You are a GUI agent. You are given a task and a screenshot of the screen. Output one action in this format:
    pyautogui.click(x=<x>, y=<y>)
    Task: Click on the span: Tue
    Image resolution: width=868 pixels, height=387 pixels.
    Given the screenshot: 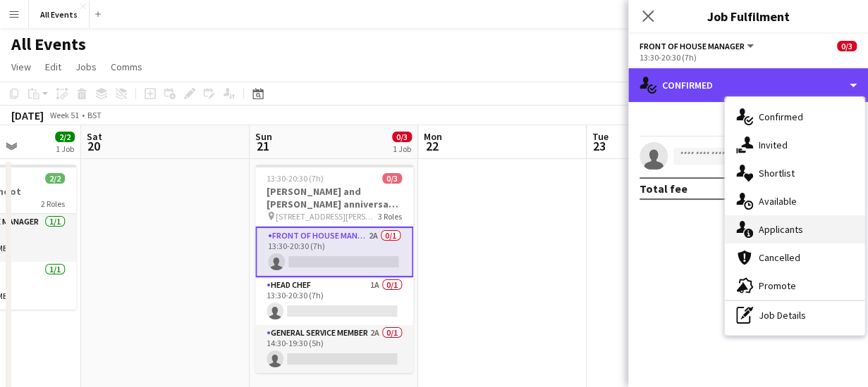 What is the action you would take?
    pyautogui.click(x=600, y=137)
    